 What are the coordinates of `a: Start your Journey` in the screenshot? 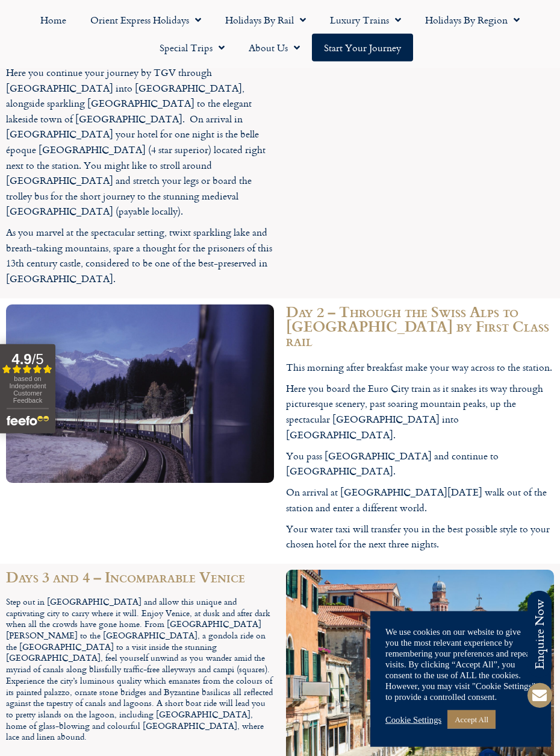 It's located at (363, 48).